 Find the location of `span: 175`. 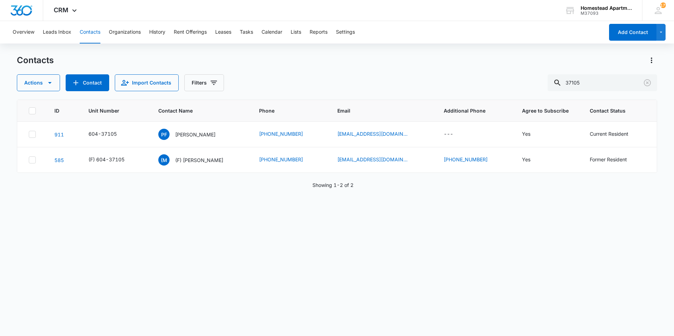

span: 175 is located at coordinates (663, 5).